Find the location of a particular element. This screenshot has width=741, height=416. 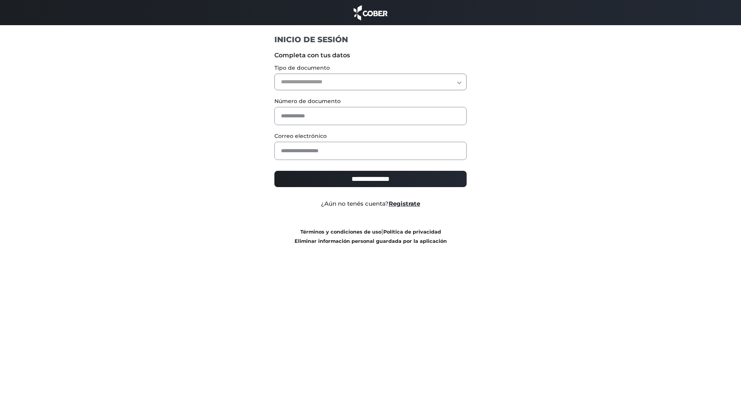

img: cober_marca.png is located at coordinates (371, 12).